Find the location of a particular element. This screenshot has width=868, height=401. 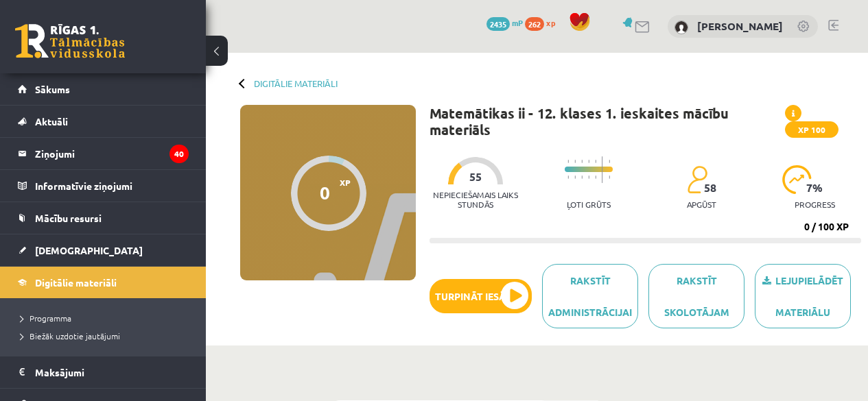

a: Maksājumi is located at coordinates (103, 372).